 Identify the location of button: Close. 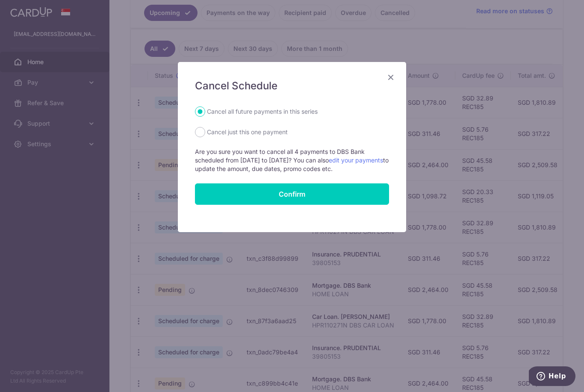
(391, 78).